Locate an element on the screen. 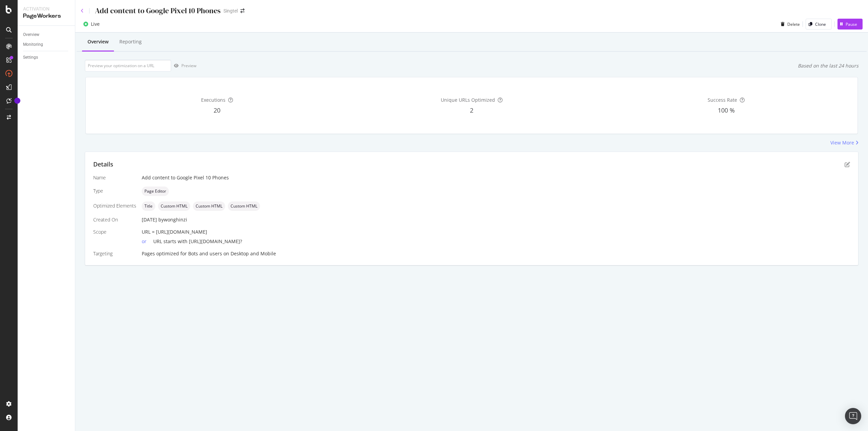  button: Pause is located at coordinates (850, 24).